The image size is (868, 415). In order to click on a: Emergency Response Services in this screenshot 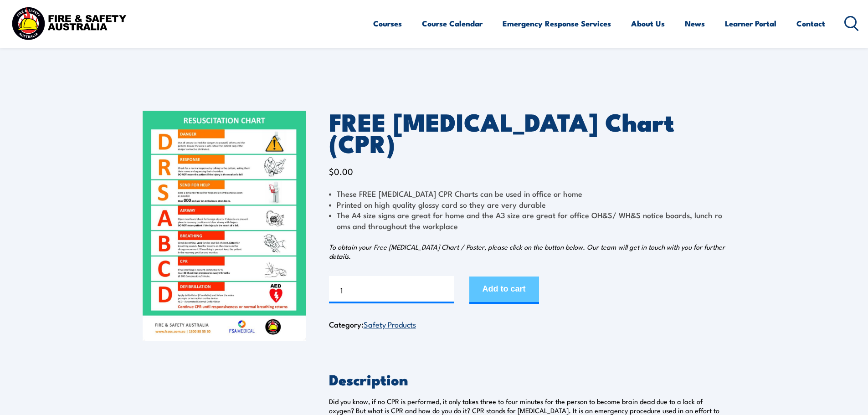, I will do `click(557, 23)`.